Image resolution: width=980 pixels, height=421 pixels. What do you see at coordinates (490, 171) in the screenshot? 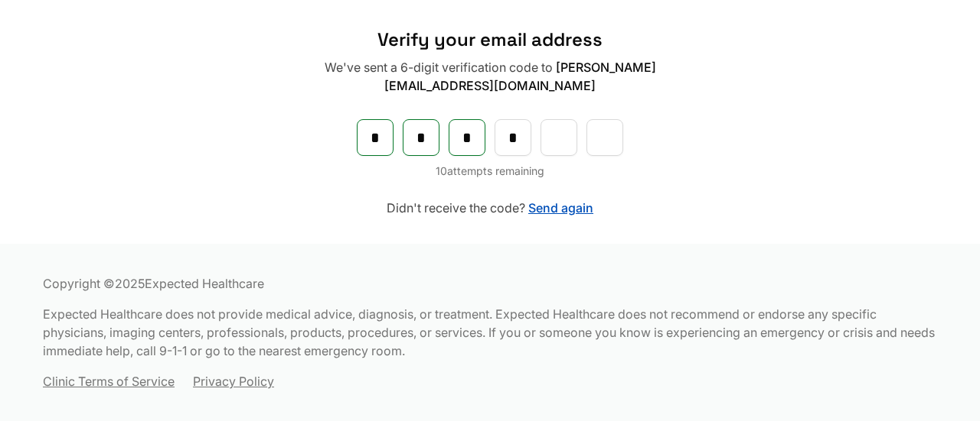
I see `p: 10 attempts remaining` at bounding box center [490, 171].